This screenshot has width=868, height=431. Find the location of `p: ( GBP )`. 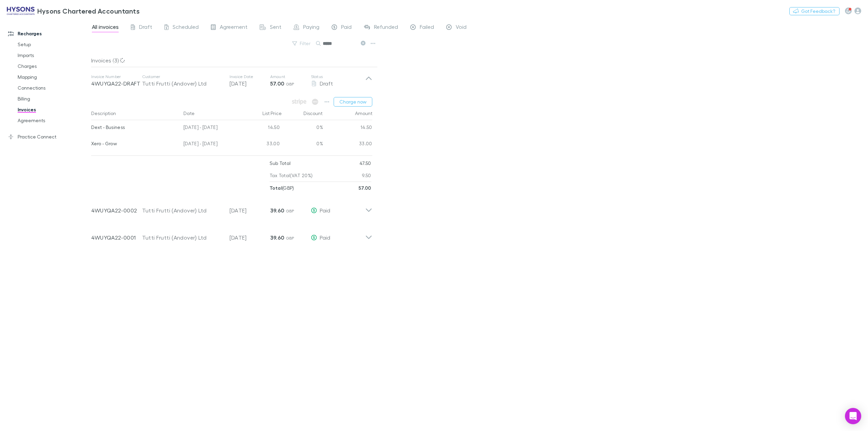

p: ( GBP ) is located at coordinates (282, 188).